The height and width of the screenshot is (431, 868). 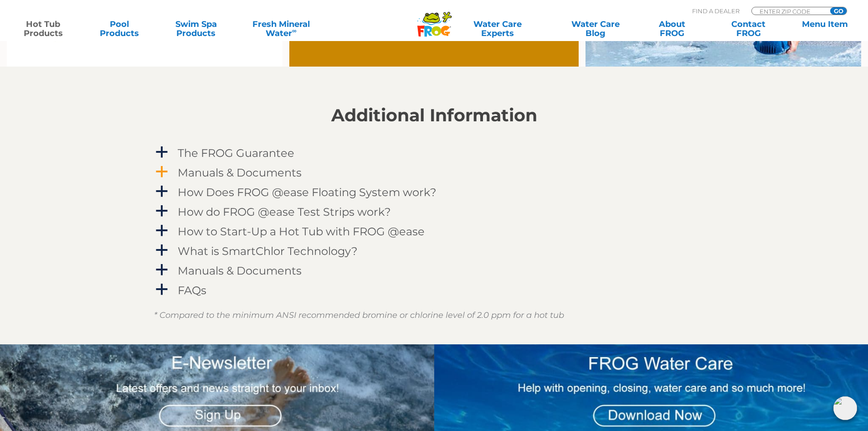 What do you see at coordinates (192, 290) in the screenshot?
I see `h4: FAQs` at bounding box center [192, 290].